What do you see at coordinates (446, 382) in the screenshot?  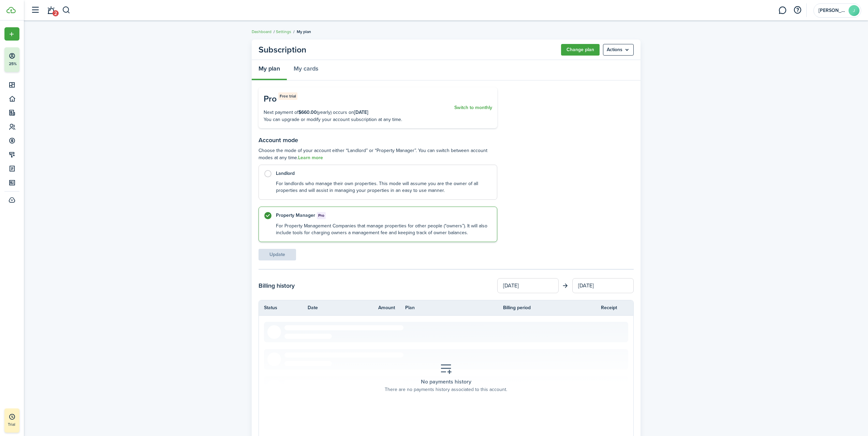 I see `placeholder-title: No payments history` at bounding box center [446, 382].